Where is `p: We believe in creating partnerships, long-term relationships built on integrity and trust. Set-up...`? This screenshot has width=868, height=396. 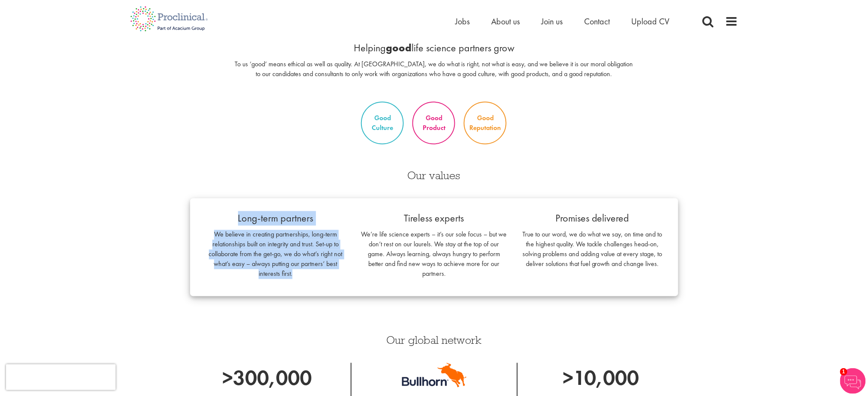 p: We believe in creating partnerships, long-term relationships built on integrity and trust. Set-up... is located at coordinates (276, 254).